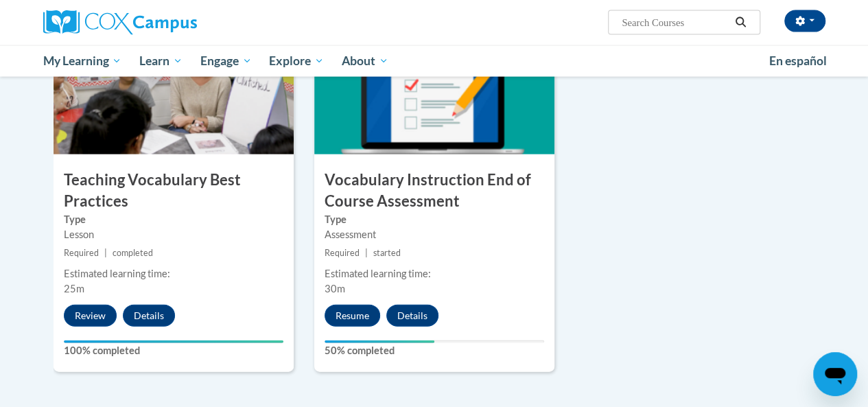 Image resolution: width=868 pixels, height=407 pixels. Describe the element at coordinates (161, 61) in the screenshot. I see `span: Learn` at that location.